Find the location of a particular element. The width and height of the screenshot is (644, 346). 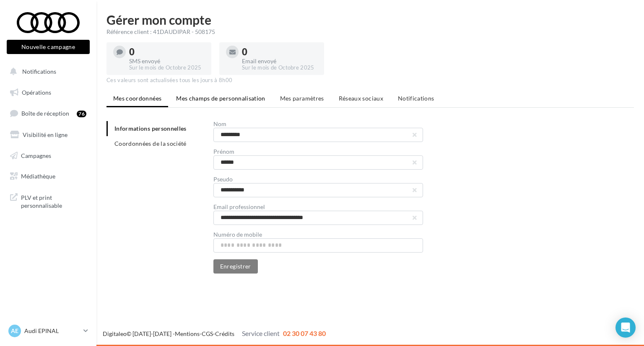

span: Visibilité en ligne is located at coordinates (45, 134).